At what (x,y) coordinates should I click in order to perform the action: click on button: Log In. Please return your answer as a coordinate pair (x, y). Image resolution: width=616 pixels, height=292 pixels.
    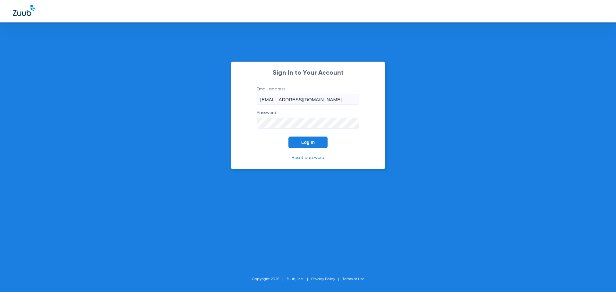
    Looking at the image, I should click on (308, 142).